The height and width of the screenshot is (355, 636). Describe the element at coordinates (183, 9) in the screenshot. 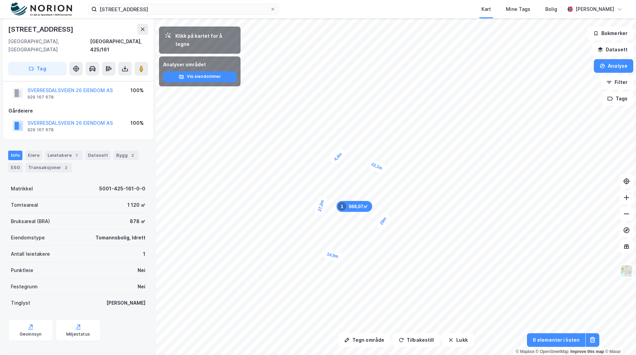

I see `input: Søk på adresse, matrikkel, gårdeiere, leietakere eller personer` at that location.